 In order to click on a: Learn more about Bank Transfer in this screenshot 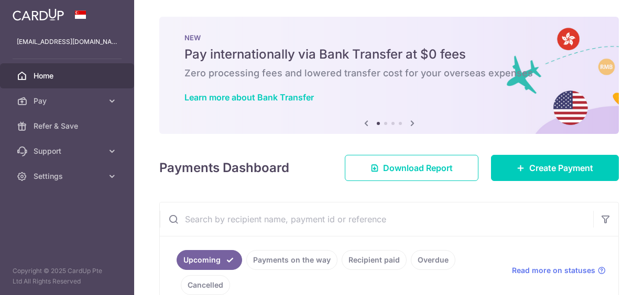, I will do `click(249, 98)`.